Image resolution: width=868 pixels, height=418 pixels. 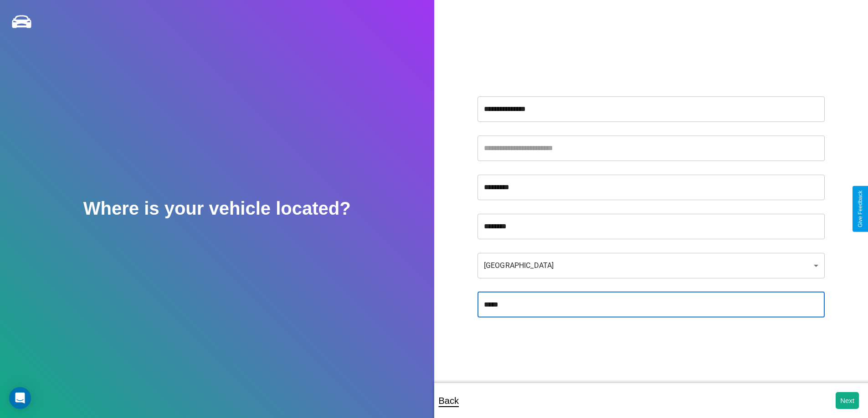 I want to click on p: Back, so click(x=449, y=401).